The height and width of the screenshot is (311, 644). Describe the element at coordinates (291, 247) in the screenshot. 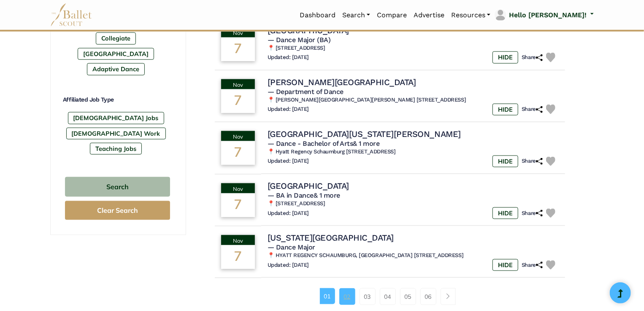

I see `span: — Dance Major` at that location.